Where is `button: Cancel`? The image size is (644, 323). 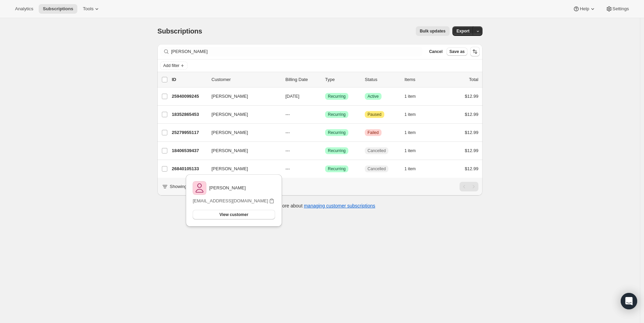 button: Cancel is located at coordinates (435, 52).